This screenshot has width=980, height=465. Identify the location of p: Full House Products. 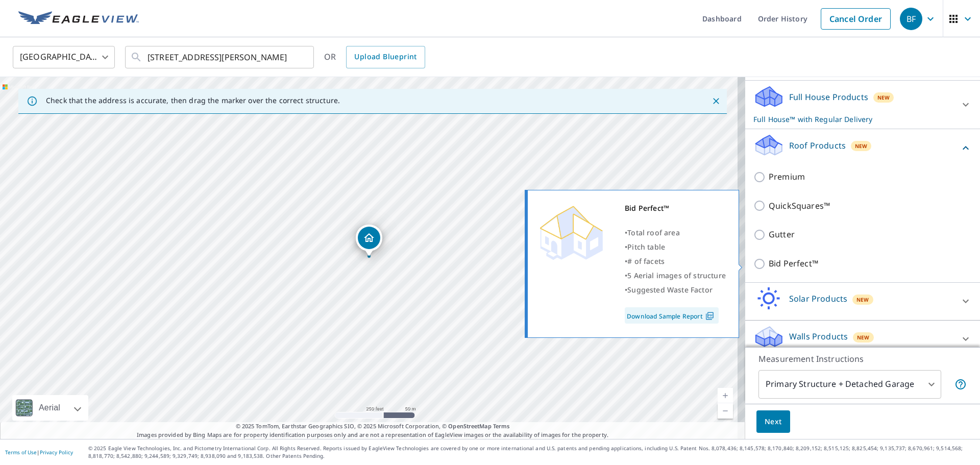
(828, 97).